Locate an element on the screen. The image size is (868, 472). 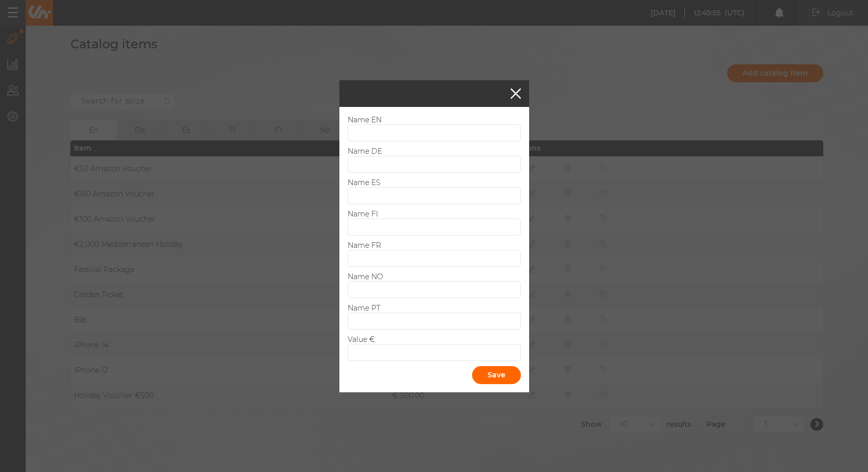
label: Name EN is located at coordinates (365, 120).